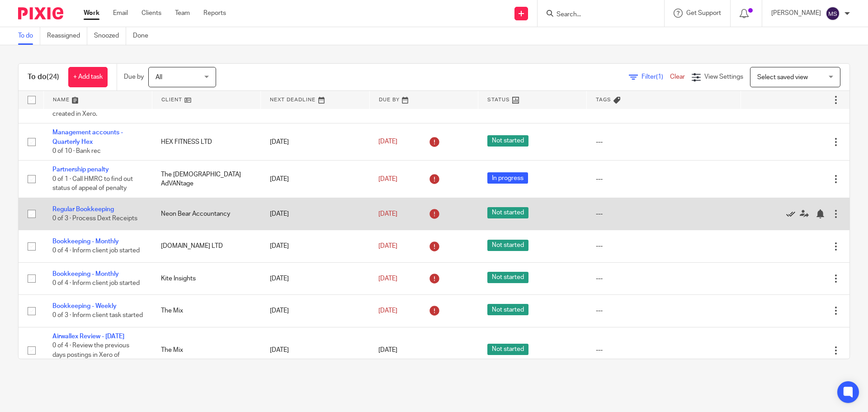 This screenshot has width=868, height=412. What do you see at coordinates (215, 13) in the screenshot?
I see `a: Reports` at bounding box center [215, 13].